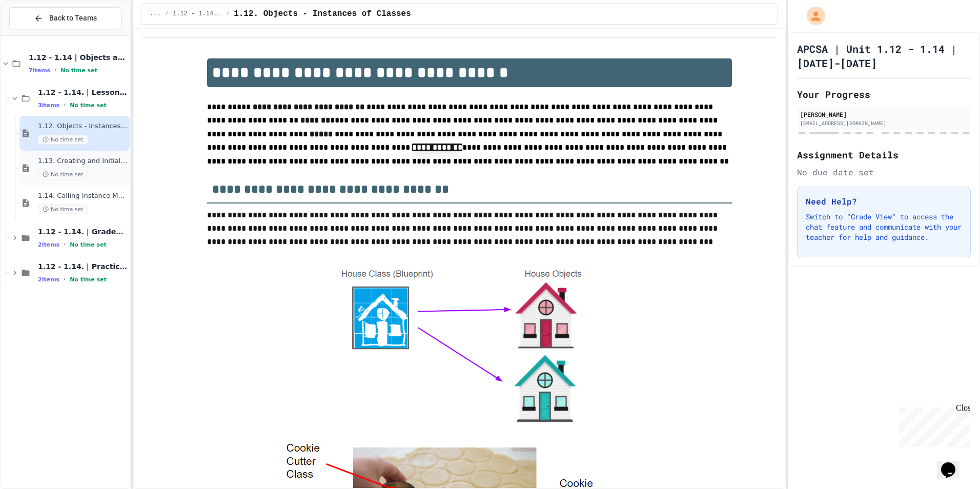 The image size is (980, 489). Describe the element at coordinates (39, 70) in the screenshot. I see `span: 7 items` at that location.